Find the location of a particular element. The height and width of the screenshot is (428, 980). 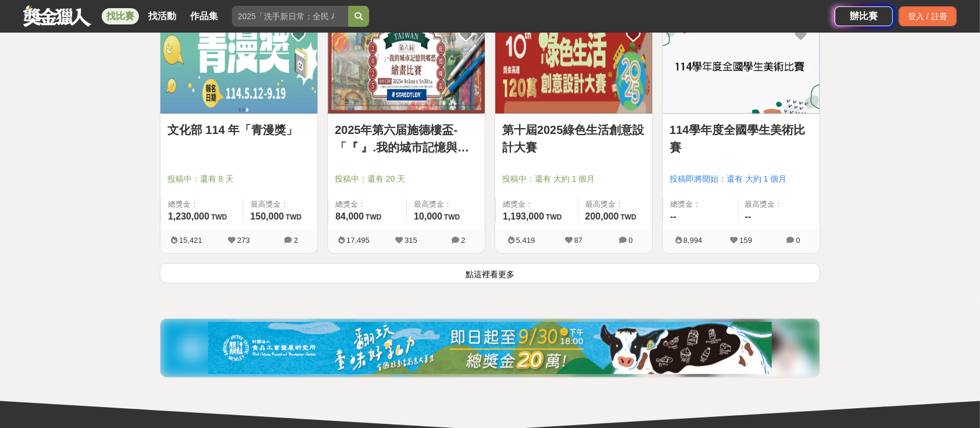

a: 文化部 114 年「青漫獎」 is located at coordinates (239, 130).